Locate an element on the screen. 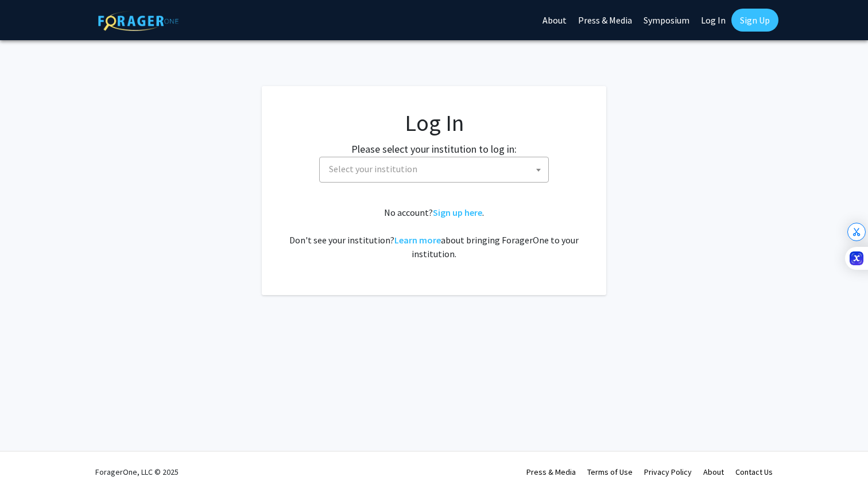 The height and width of the screenshot is (492, 868). label: Please select your institution to log in: is located at coordinates (434, 148).